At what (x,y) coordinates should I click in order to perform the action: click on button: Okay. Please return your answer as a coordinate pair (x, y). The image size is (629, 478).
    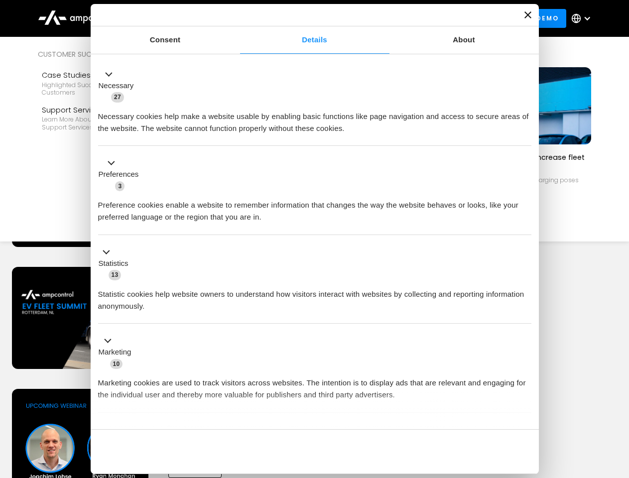
    Looking at the image, I should click on (459, 451).